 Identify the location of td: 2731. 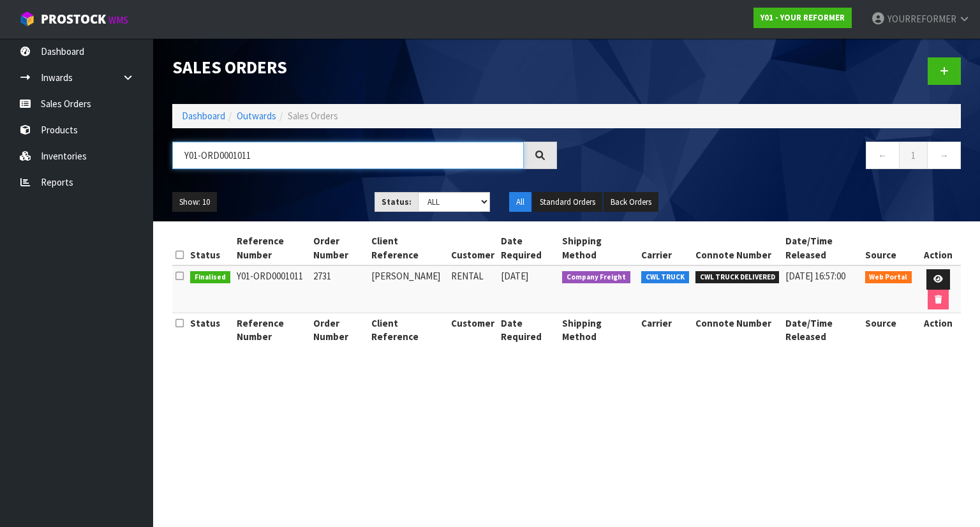
(339, 289).